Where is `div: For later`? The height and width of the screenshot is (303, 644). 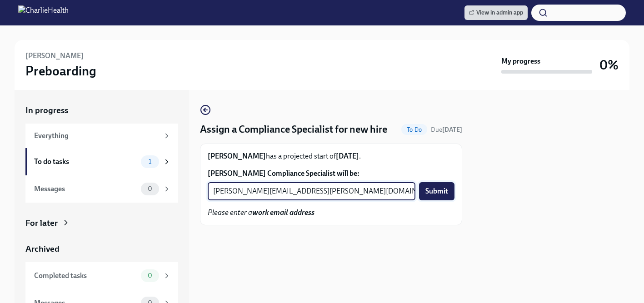
div: For later is located at coordinates (41, 223).